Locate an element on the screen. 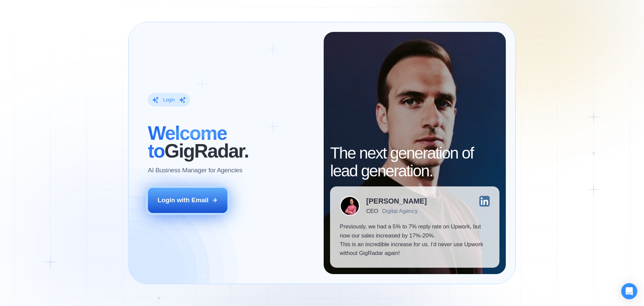 This screenshot has height=306, width=644. button: Login with Email is located at coordinates (188, 200).